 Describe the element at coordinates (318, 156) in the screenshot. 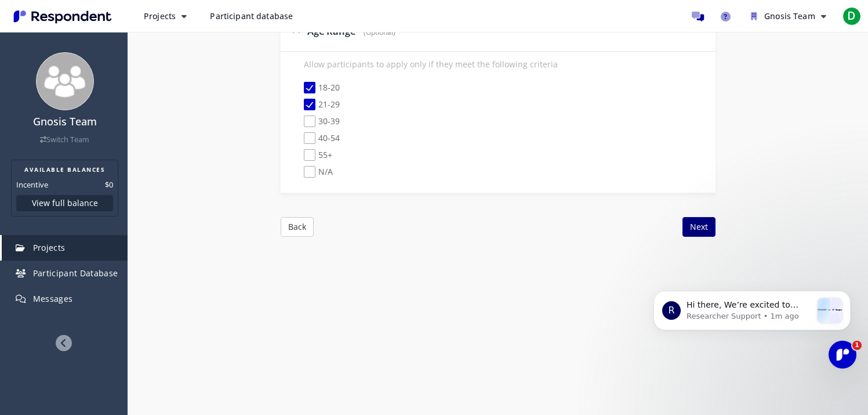

I see `span: 55+` at that location.